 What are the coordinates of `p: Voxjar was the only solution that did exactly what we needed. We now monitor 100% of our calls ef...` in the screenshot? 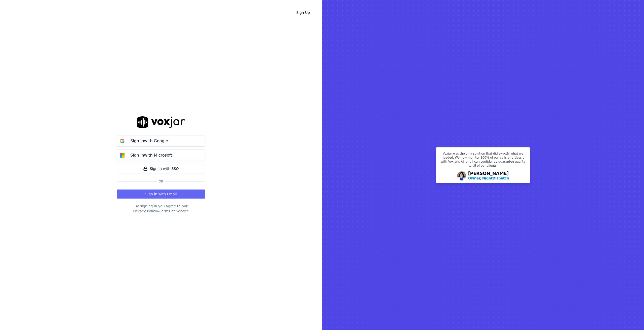 It's located at (483, 161).